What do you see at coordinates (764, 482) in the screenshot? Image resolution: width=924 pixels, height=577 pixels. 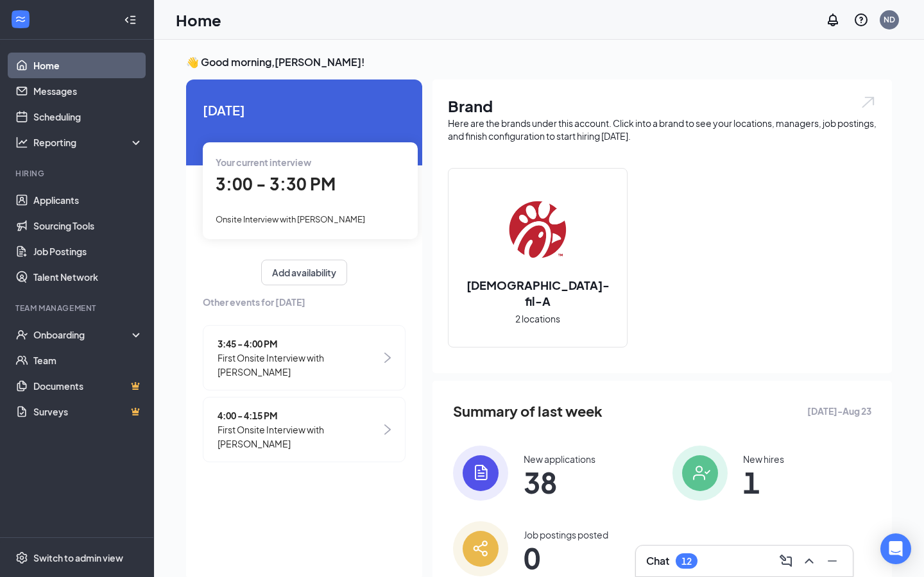 I see `span: 1` at bounding box center [764, 482].